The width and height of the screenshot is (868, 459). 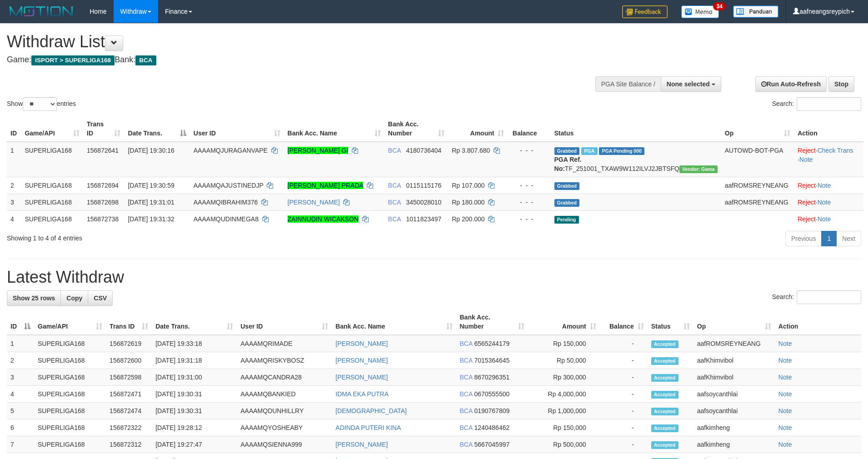 What do you see at coordinates (323, 219) in the screenshot?
I see `a: ZAINNUDIN WICAKSON` at bounding box center [323, 219].